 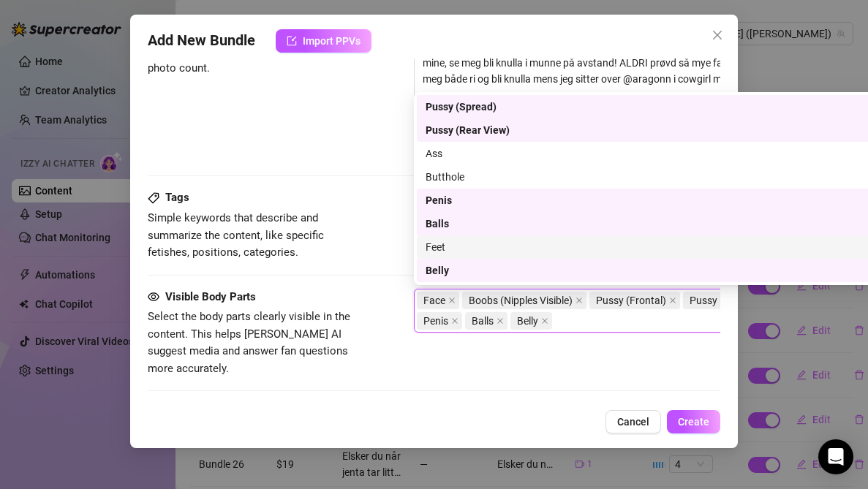 I want to click on div: Open Intercom Messenger, so click(x=837, y=458).